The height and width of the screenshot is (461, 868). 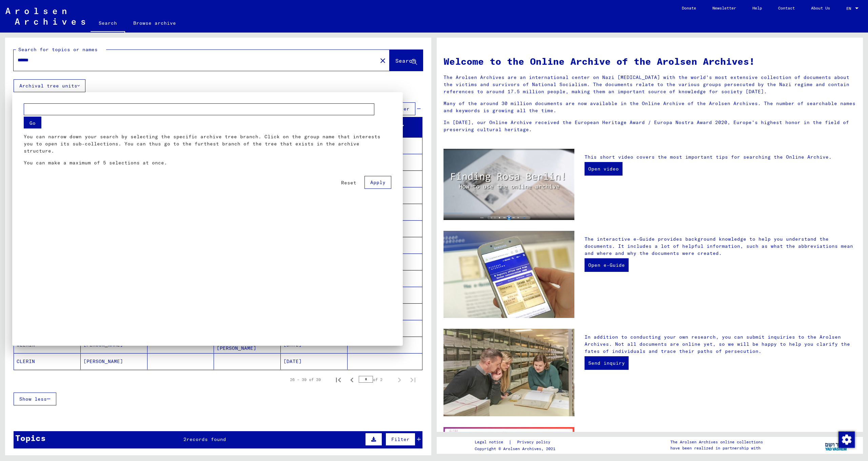 I want to click on p: You can make a maximum of 5 selections at once., so click(x=207, y=162).